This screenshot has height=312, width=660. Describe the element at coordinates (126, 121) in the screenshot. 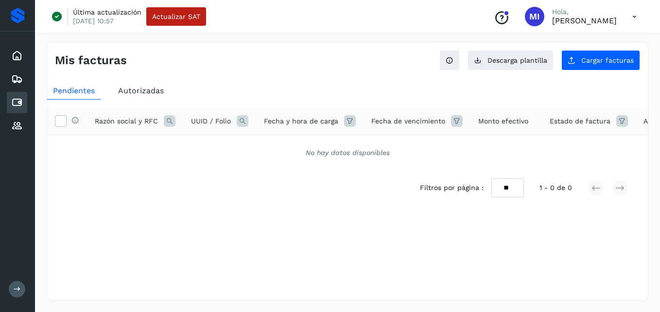

I see `span: Razón social y RFC` at that location.